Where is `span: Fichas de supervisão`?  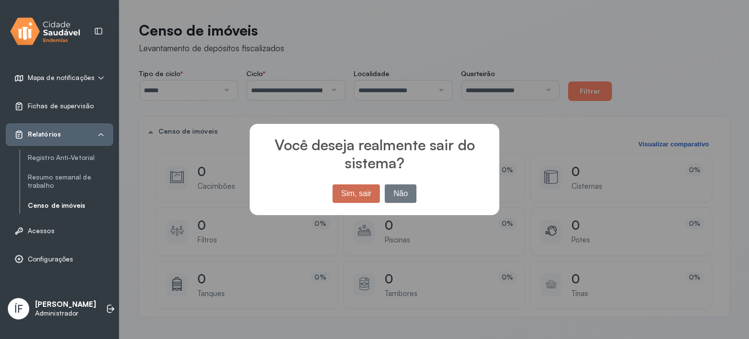
span: Fichas de supervisão is located at coordinates (60, 106).